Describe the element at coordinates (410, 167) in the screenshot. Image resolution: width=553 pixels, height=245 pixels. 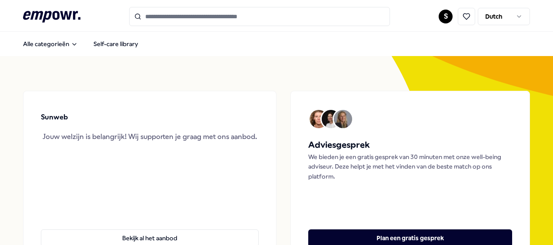
I see `p: We bieden je een gratis gesprek van 30 minuten met onze well-being adviseur. Deze helpt je met he...` at that location.